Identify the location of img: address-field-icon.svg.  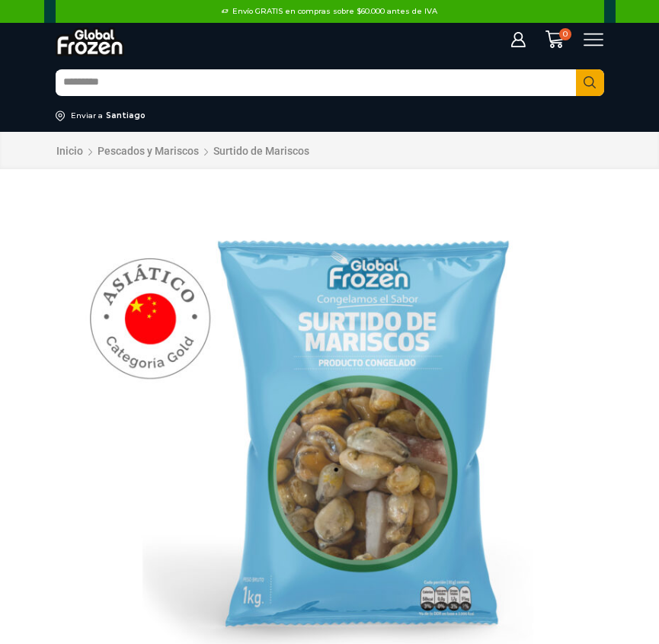
(63, 116).